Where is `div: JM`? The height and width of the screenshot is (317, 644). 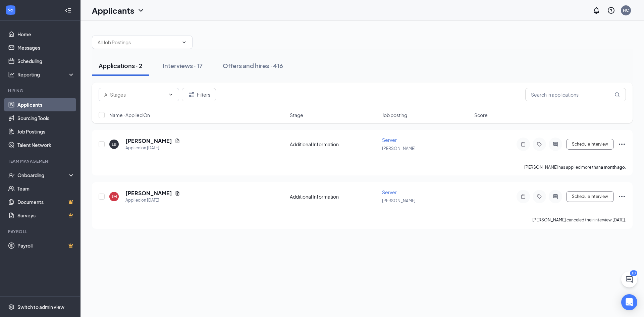 div: JM is located at coordinates (114, 197).